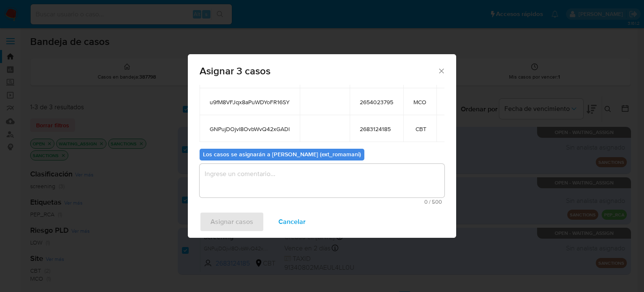  Describe the element at coordinates (419, 129) in the screenshot. I see `span: CBT` at that location.